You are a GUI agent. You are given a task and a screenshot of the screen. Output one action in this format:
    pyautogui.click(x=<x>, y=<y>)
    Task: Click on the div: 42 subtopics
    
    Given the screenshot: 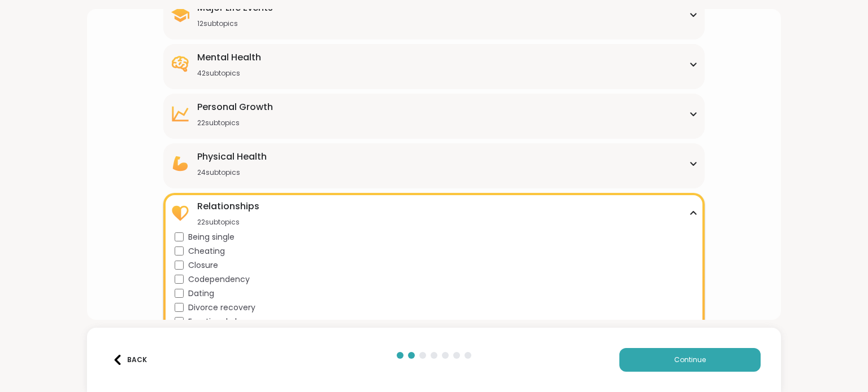 What is the action you would take?
    pyautogui.click(x=229, y=74)
    